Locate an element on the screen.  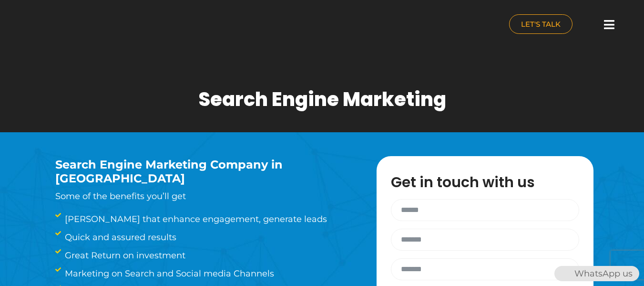
a: LET'S TALK is located at coordinates (540, 24).